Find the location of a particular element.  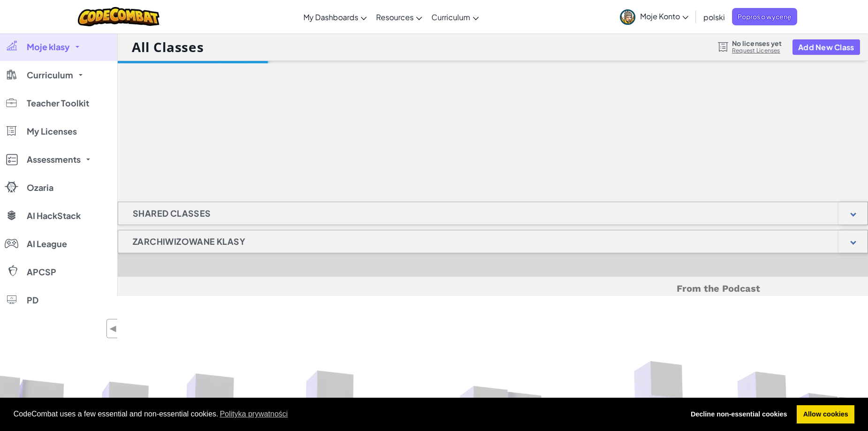

span: Moje Konto is located at coordinates (664, 16).